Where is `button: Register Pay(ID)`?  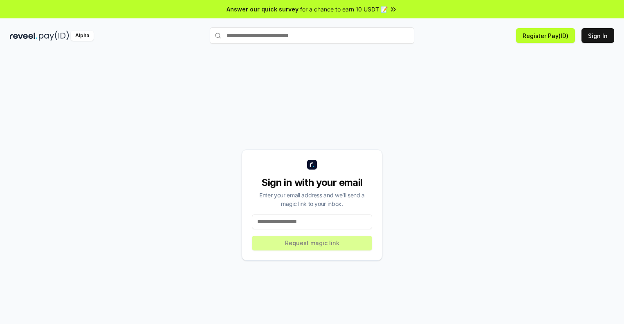 button: Register Pay(ID) is located at coordinates (545, 36).